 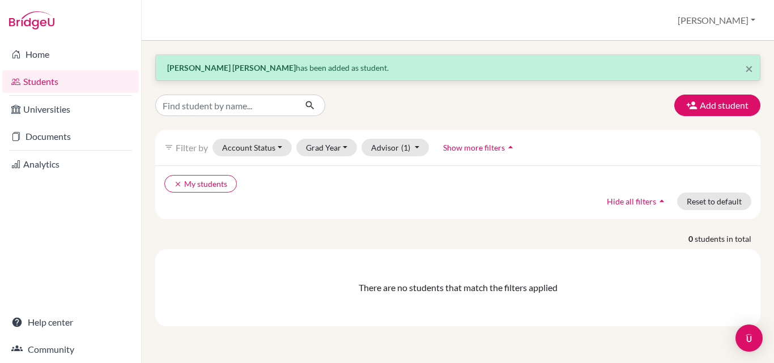 I want to click on button: Add student, so click(x=718, y=105).